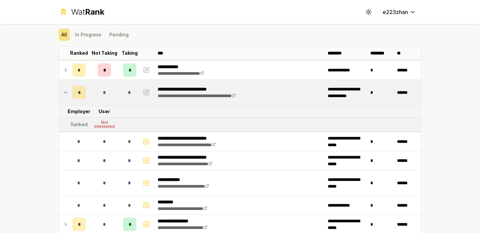  Describe the element at coordinates (119, 35) in the screenshot. I see `button: Pending` at that location.